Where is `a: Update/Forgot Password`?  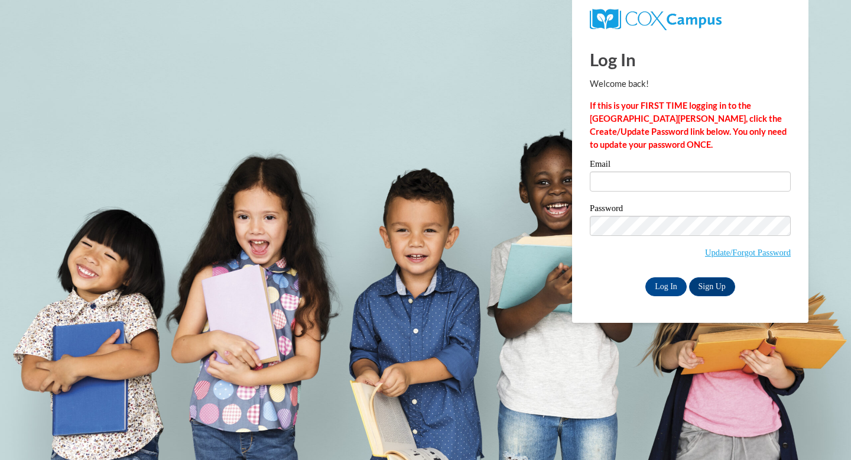
a: Update/Forgot Password is located at coordinates (748, 252).